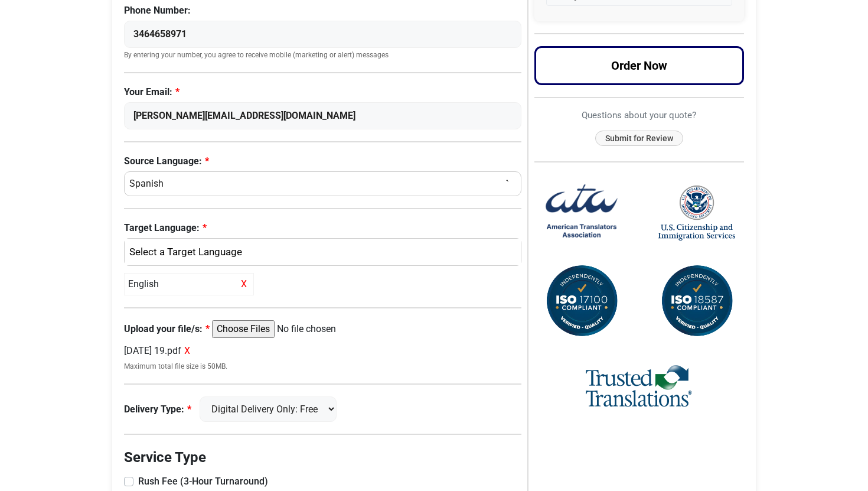 This screenshot has width=868, height=491. What do you see at coordinates (581, 213) in the screenshot?
I see `img: American Translators Association Logo` at bounding box center [581, 213].